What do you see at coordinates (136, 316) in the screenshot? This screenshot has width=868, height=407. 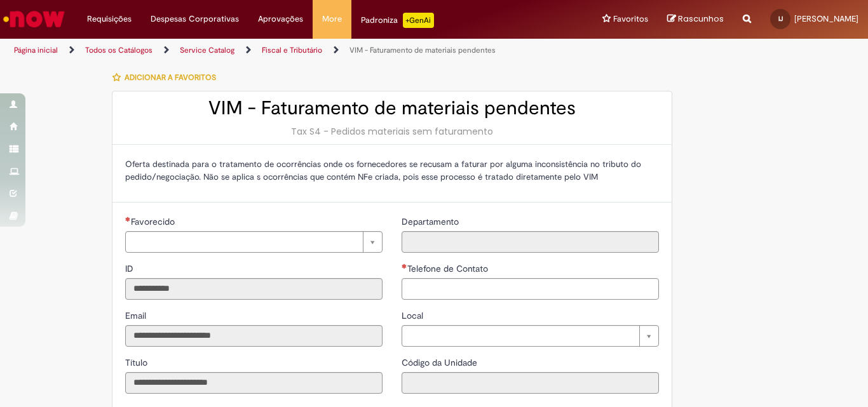 I see `label: Somente leitura - Email` at bounding box center [136, 316].